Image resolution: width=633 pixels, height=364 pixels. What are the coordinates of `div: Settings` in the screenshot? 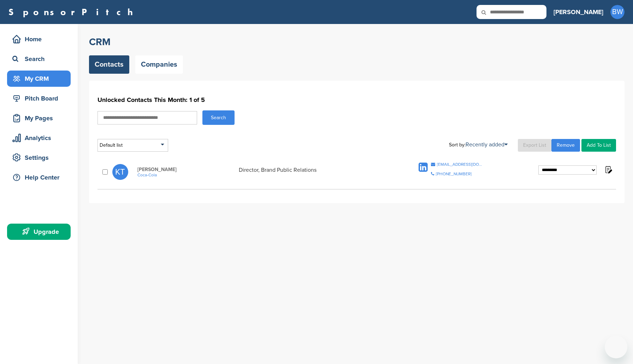 It's located at (41, 158).